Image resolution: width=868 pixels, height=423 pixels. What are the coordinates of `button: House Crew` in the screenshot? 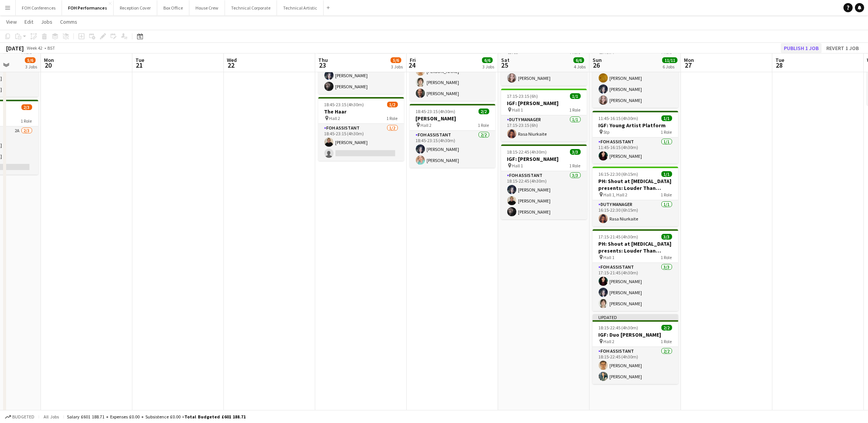 It's located at (207, 8).